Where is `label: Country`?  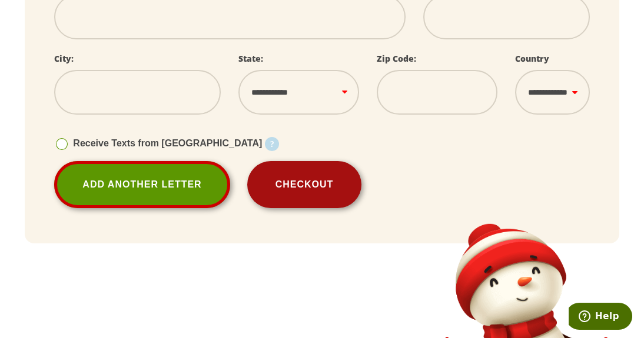
label: Country is located at coordinates (532, 59).